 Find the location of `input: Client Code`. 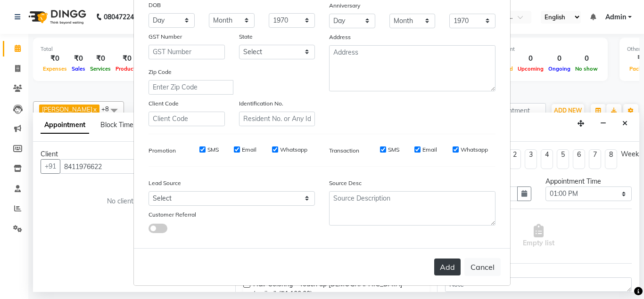

input: Client Code is located at coordinates (187, 119).